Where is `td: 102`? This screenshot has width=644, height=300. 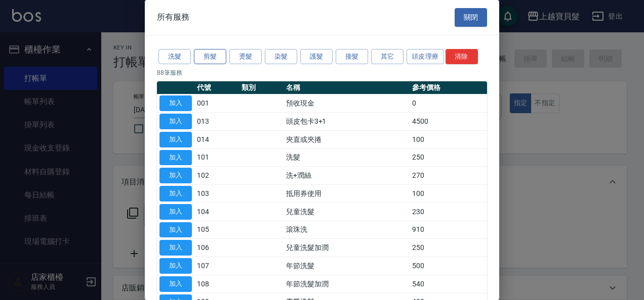
td: 102 is located at coordinates (216, 176).